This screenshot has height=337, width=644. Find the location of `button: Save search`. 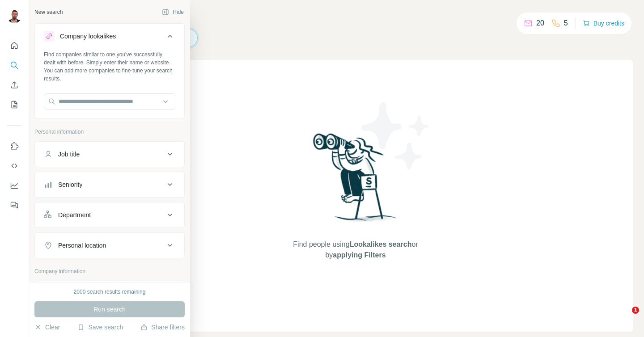

button: Save search is located at coordinates (100, 327).